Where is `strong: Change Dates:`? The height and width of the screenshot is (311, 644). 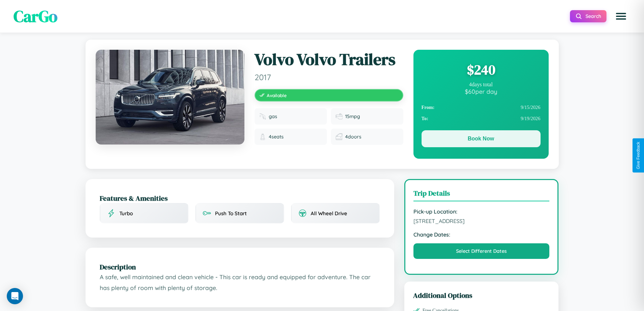 strong: Change Dates: is located at coordinates (481, 235).